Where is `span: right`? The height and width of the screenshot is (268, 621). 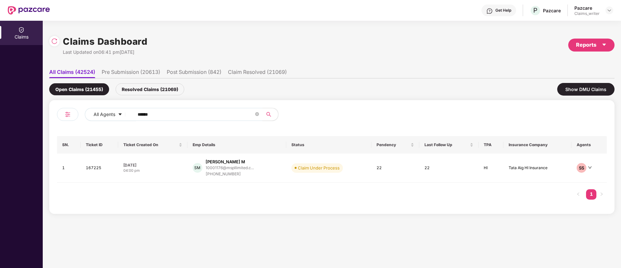 span: right is located at coordinates (602, 194).